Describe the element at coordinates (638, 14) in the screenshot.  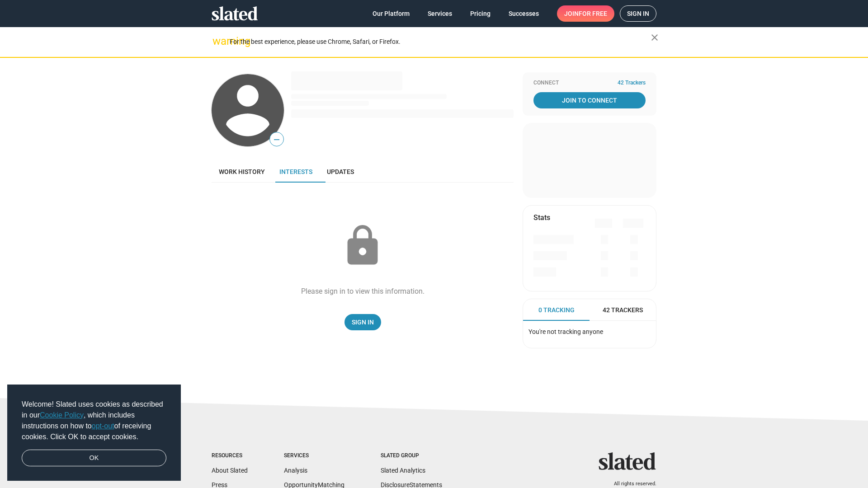
I see `span: Sign in` at that location.